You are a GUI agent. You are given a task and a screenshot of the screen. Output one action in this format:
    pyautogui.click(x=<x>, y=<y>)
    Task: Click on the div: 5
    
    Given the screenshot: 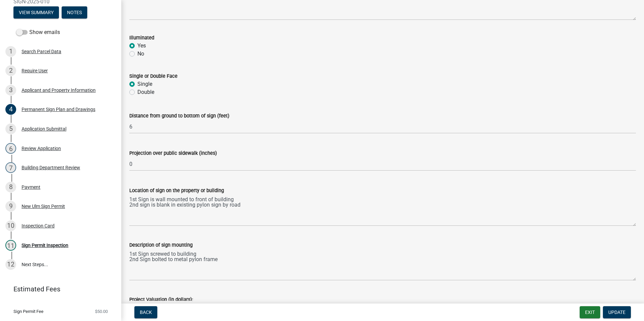 What is the action you would take?
    pyautogui.click(x=11, y=129)
    